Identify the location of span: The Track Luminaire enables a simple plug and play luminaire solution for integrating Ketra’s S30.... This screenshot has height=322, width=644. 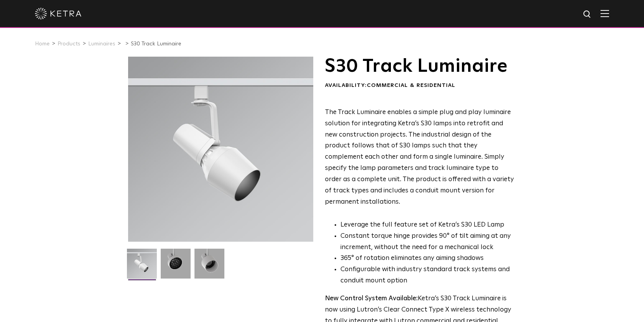
(419, 157).